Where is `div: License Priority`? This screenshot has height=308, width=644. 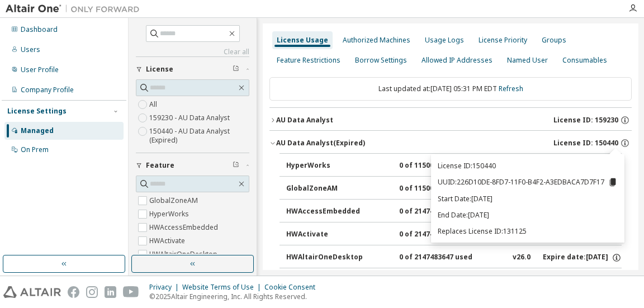 div: License Priority is located at coordinates (502, 40).